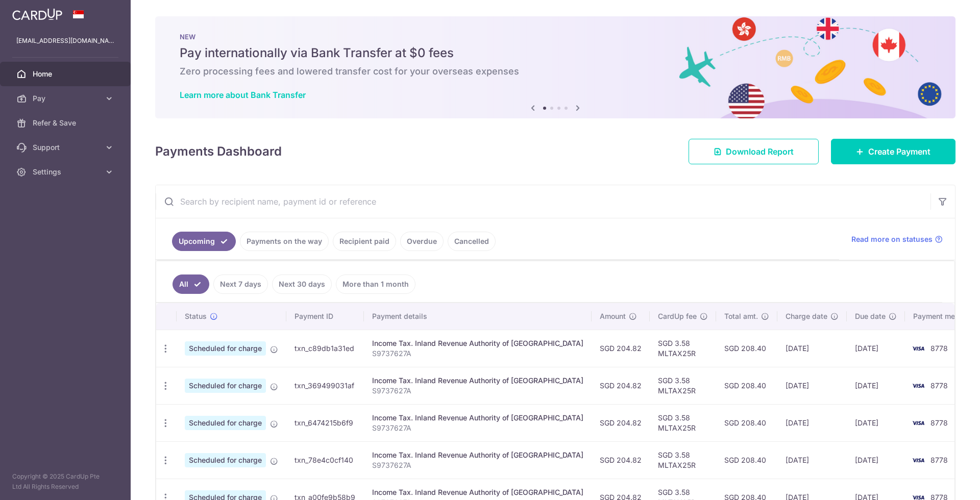 This screenshot has width=980, height=500. Describe the element at coordinates (243, 95) in the screenshot. I see `a: Learn more about Bank Transfer` at that location.